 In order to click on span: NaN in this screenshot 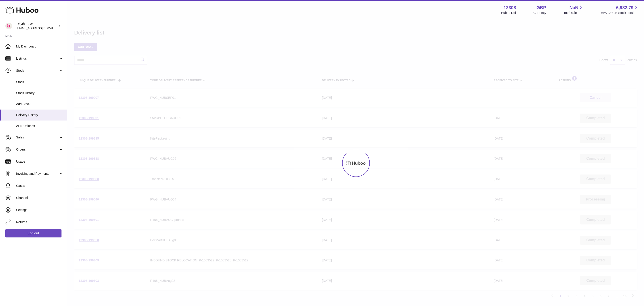, I will do `click(574, 8)`.